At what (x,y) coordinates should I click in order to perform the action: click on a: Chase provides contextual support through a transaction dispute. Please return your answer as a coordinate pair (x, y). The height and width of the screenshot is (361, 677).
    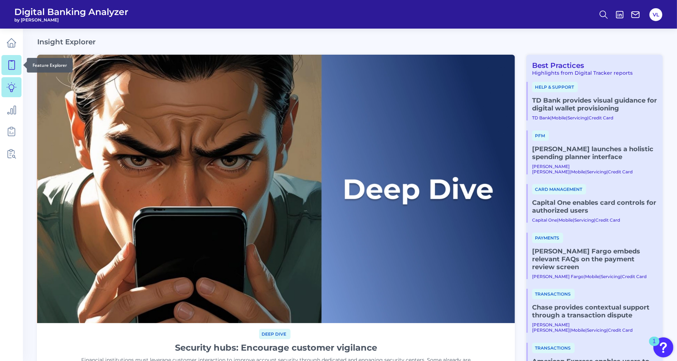
    Looking at the image, I should click on (594, 312).